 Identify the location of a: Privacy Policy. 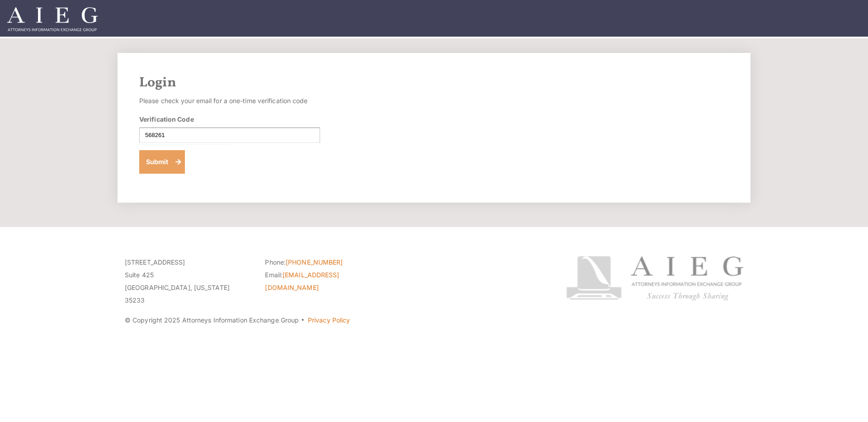
(329, 320).